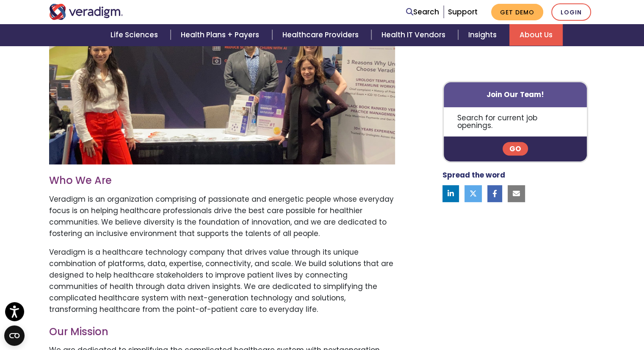  I want to click on a: About Us, so click(536, 34).